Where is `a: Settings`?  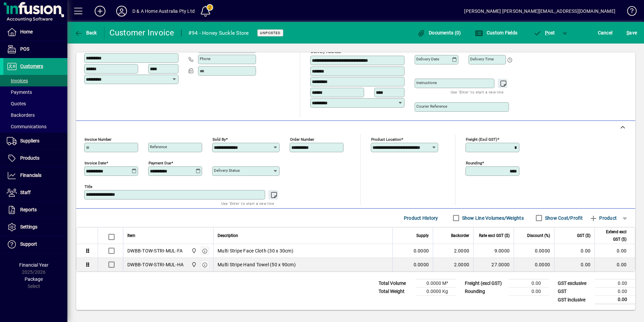 a: Settings is located at coordinates (35, 227).